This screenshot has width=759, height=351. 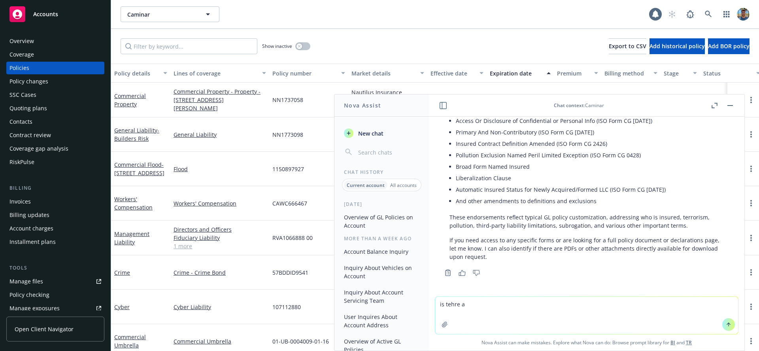 I want to click on button: Policy number, so click(x=309, y=73).